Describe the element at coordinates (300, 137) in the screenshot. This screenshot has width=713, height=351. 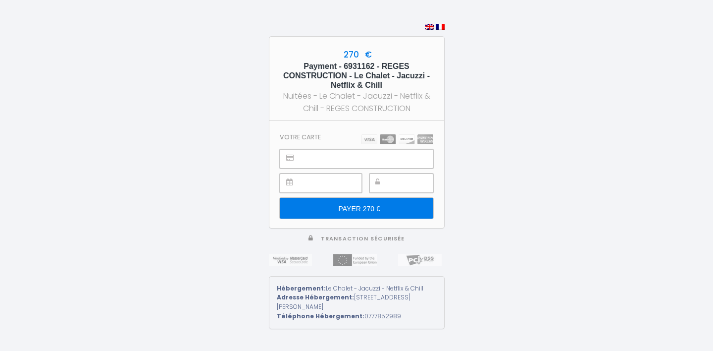
I see `h3: Votre carte` at that location.